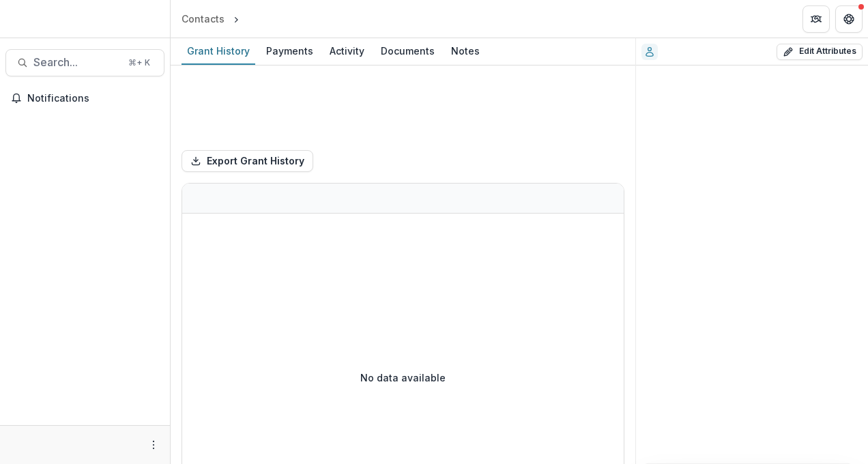 This screenshot has height=464, width=868. I want to click on span: Search..., so click(76, 62).